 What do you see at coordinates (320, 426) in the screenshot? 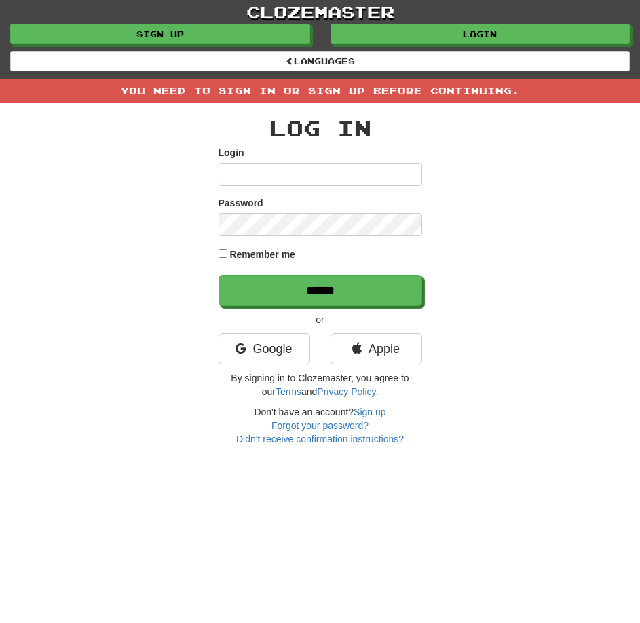
I see `a: Forgot your password?` at bounding box center [320, 426].